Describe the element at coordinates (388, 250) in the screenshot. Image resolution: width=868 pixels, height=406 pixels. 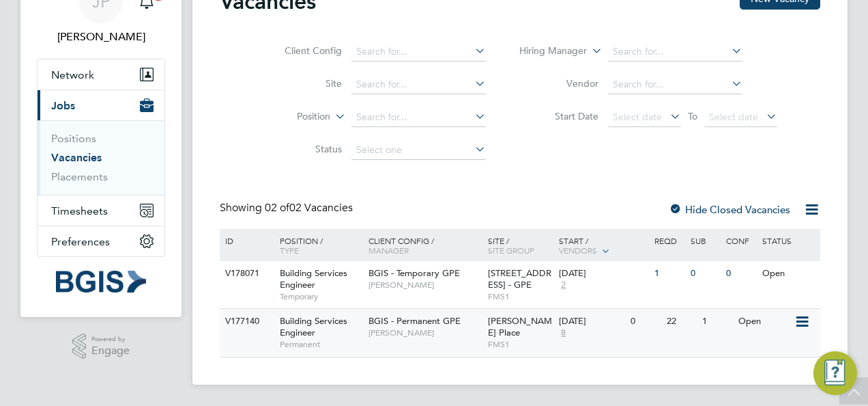
I see `span: Manager` at that location.